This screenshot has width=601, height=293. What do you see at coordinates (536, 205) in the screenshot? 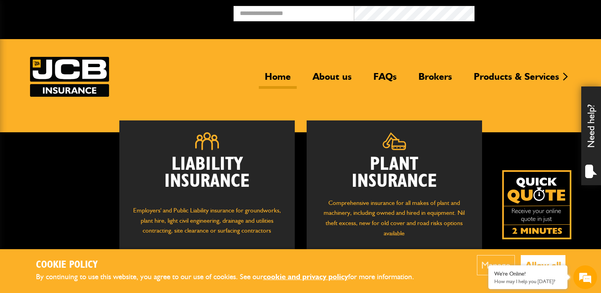
I see `img: Quick Quote` at bounding box center [536, 205].